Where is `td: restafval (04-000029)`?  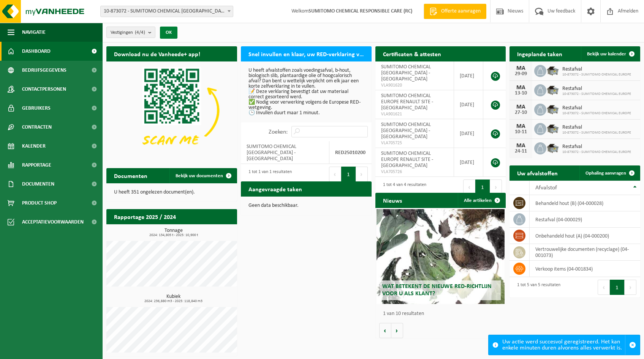 td: restafval (04-000029) is located at coordinates (584, 219).